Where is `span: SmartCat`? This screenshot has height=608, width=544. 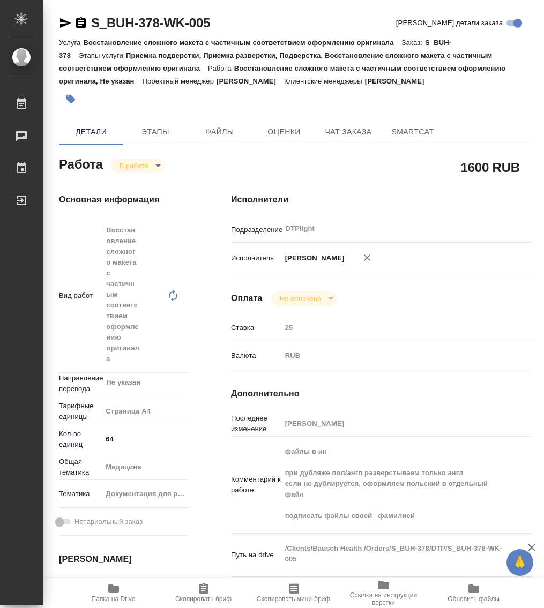 span: SmartCat is located at coordinates (413, 132).